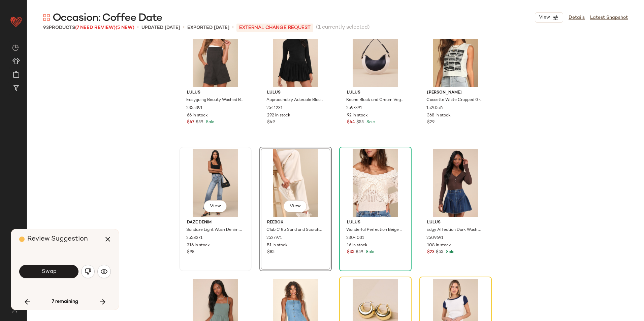  I want to click on span: 16 in stock, so click(357, 245).